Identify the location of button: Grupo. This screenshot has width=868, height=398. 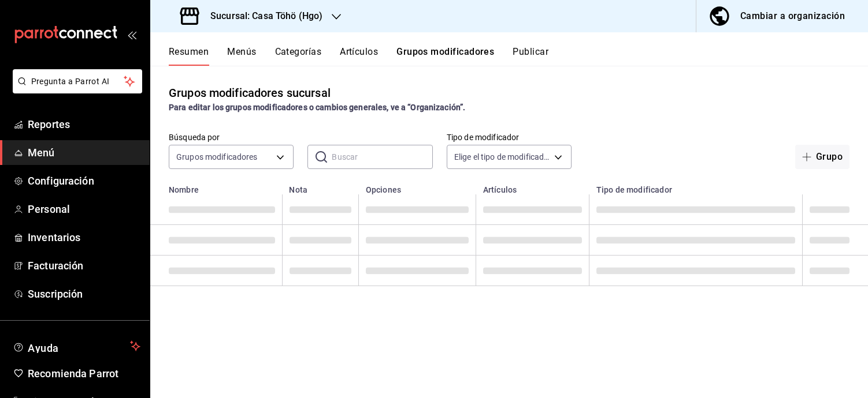
(823, 157).